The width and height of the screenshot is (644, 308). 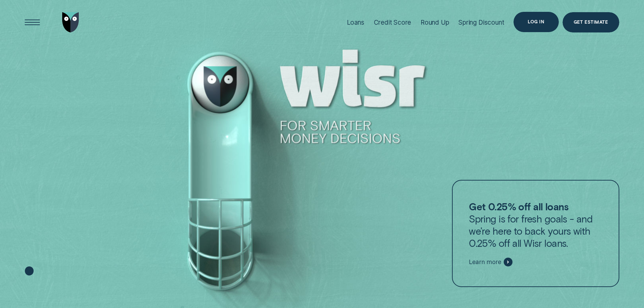 I want to click on div: Log in, so click(x=536, y=22).